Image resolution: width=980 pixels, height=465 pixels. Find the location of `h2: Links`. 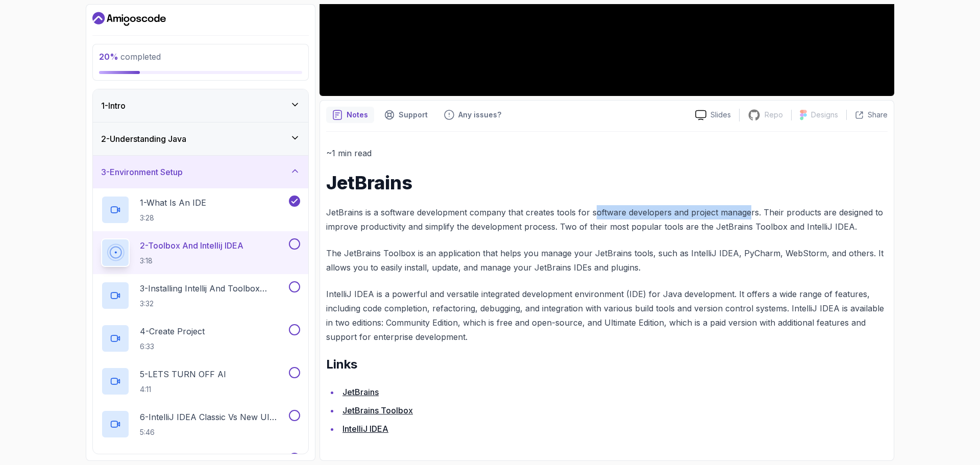

h2: Links is located at coordinates (607, 364).